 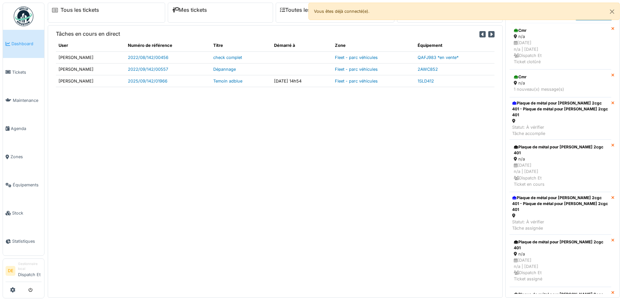 What do you see at coordinates (374, 45) in the screenshot?
I see `th: Zone` at bounding box center [374, 45].